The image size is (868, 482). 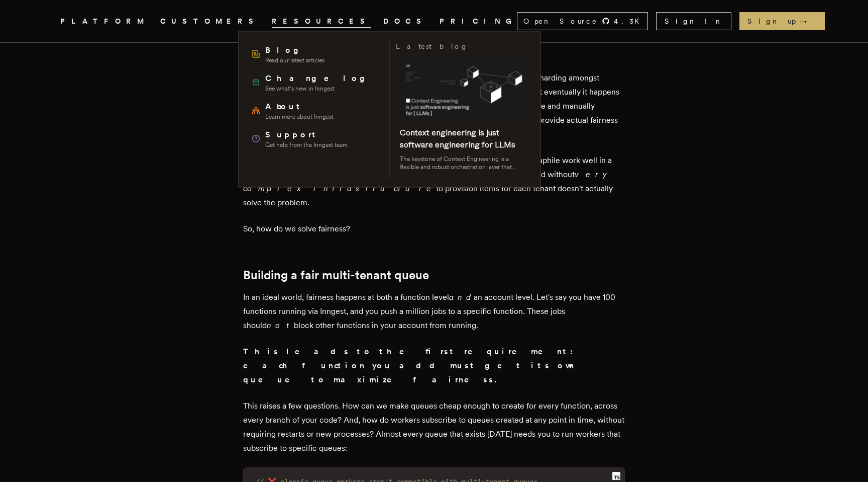 What do you see at coordinates (458, 138) in the screenshot?
I see `a: Context engineering is just software engineering for LLMs` at bounding box center [458, 138].